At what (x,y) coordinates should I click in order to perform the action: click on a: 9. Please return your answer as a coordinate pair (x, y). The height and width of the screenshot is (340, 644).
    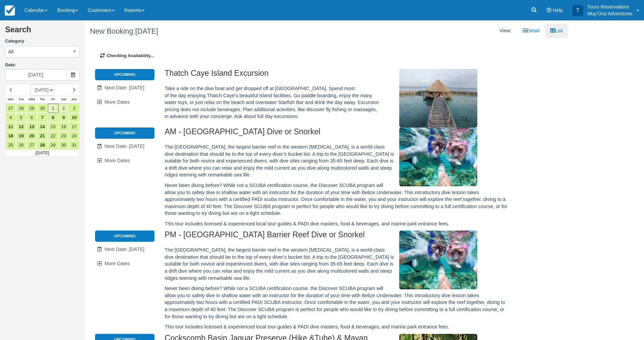
    Looking at the image, I should click on (64, 117).